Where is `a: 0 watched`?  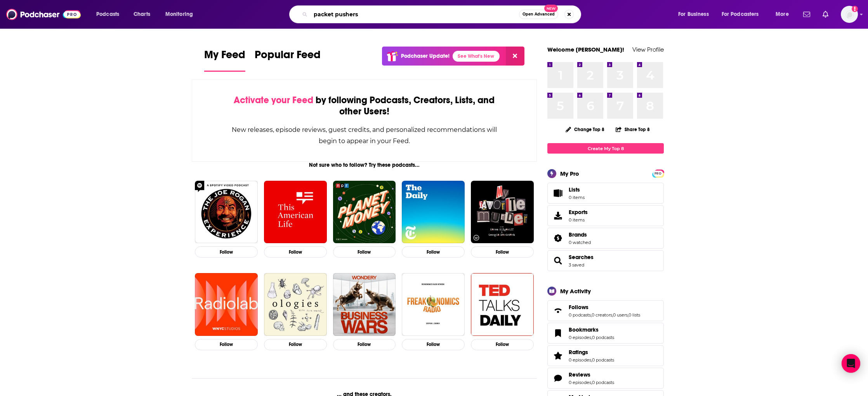
a: 0 watched is located at coordinates (580, 242).